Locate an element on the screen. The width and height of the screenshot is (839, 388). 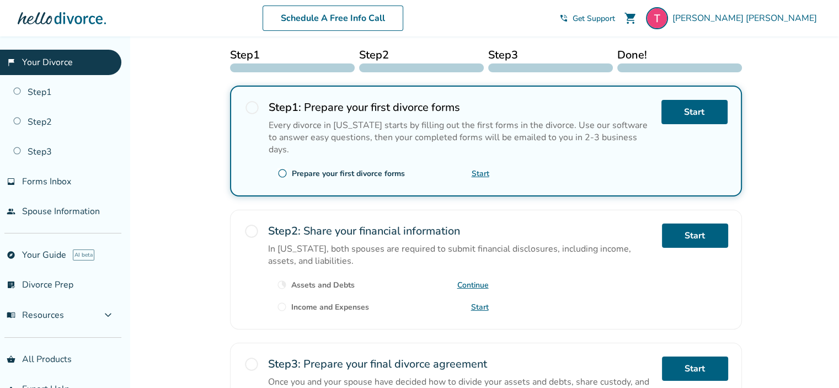
div: Prepare your first divorce forms is located at coordinates (348, 173).